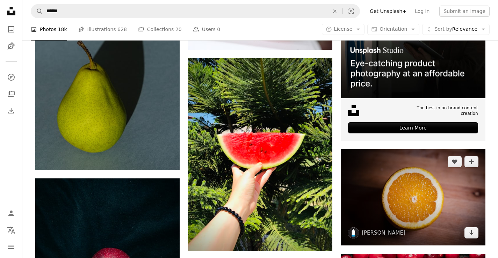 This screenshot has width=498, height=258. I want to click on span: 628, so click(122, 29).